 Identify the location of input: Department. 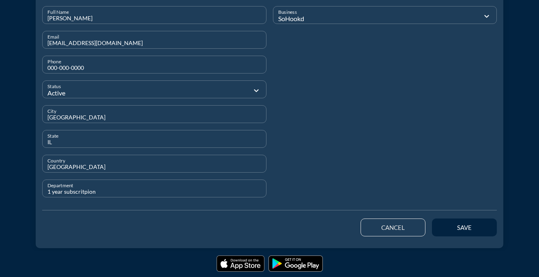
(154, 191).